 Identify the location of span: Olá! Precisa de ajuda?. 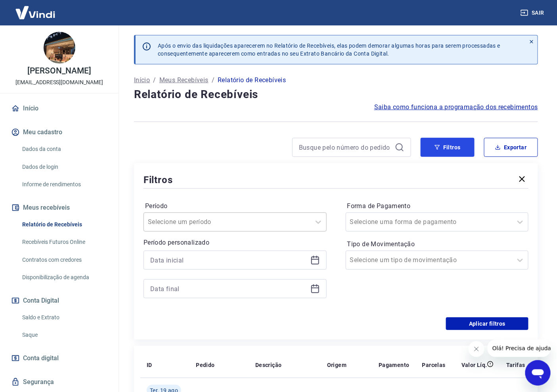
(36, 9).